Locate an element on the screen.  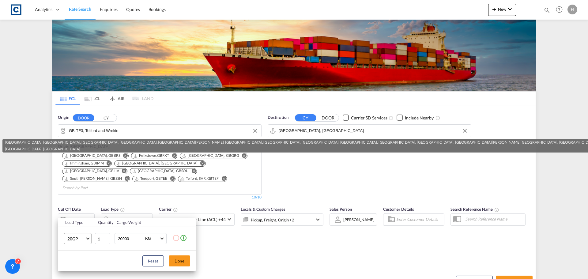
button: Reset is located at coordinates (153, 261).